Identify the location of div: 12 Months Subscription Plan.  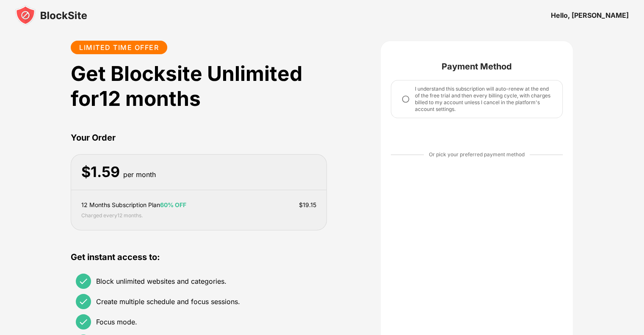
(134, 205).